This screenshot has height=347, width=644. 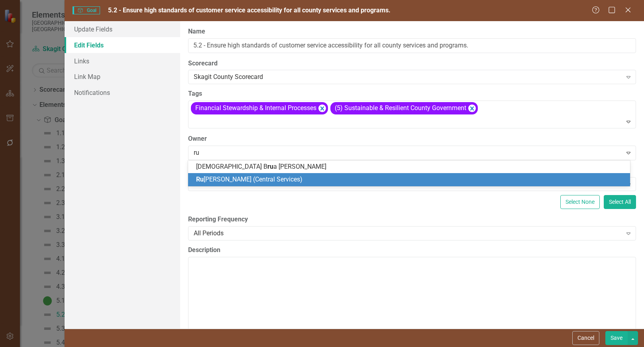 What do you see at coordinates (620, 202) in the screenshot?
I see `button: Select All` at bounding box center [620, 202].